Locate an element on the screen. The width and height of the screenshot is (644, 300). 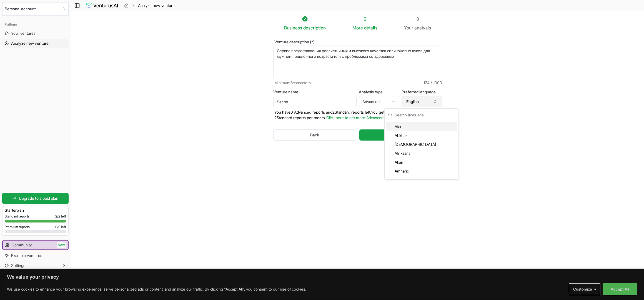
button: English is located at coordinates (422, 102).